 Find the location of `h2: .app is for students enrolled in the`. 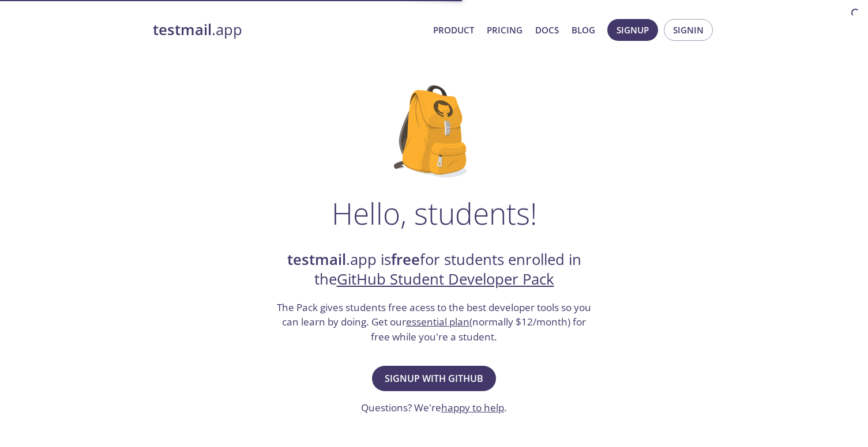

h2: .app is for students enrolled in the is located at coordinates (434, 270).